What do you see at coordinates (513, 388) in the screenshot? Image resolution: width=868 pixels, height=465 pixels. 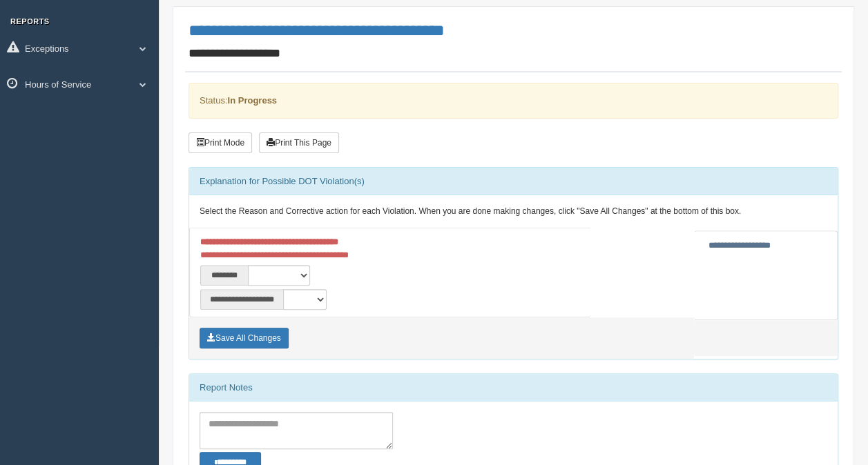 I see `div: Report Notes` at bounding box center [513, 388].